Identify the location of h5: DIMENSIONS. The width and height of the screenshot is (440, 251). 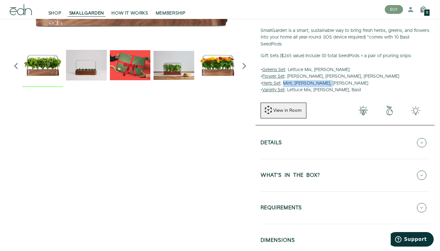
(278, 242).